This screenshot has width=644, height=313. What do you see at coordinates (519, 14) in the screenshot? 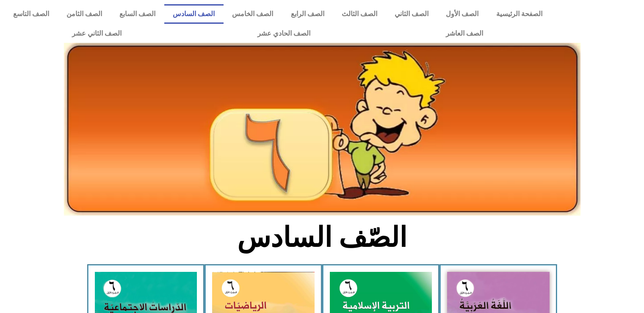
I see `a: الصفحة الرئيسية` at bounding box center [519, 14].